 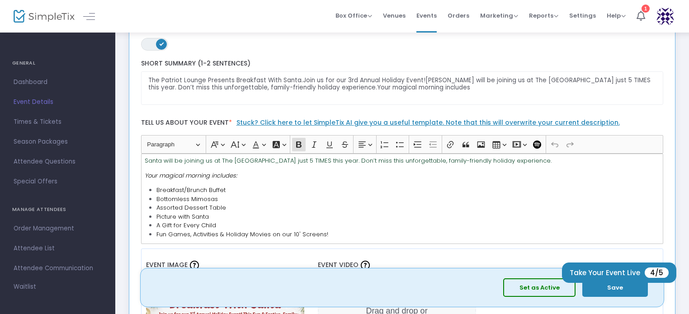 I want to click on span: Assorted Dessert Table, so click(x=191, y=208).